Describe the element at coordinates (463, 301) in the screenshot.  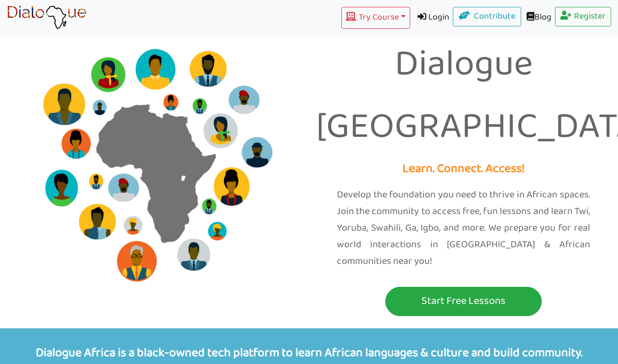
I see `button: Start Free Lessons` at that location.